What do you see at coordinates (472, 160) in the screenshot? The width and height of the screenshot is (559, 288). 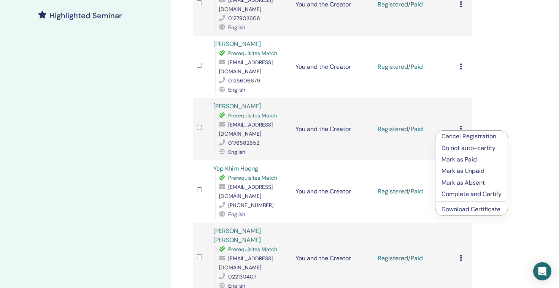 I see `p: Mark as Paid` at bounding box center [472, 160].